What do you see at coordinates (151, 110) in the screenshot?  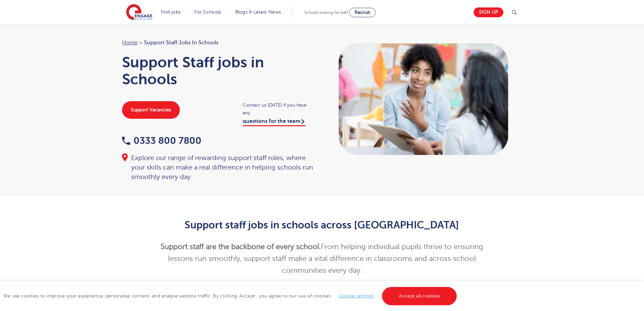 I see `a: Support Vacancies` at bounding box center [151, 110].